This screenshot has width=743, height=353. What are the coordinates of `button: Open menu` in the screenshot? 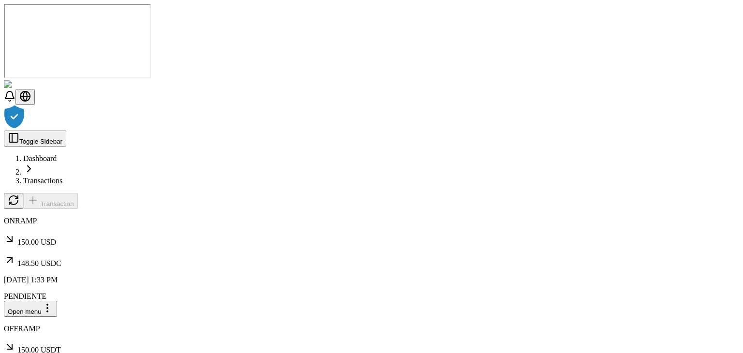 It's located at (30, 309).